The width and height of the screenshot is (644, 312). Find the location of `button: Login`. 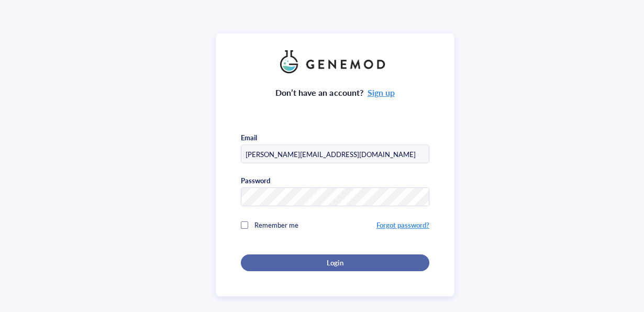

button: Login is located at coordinates (335, 263).